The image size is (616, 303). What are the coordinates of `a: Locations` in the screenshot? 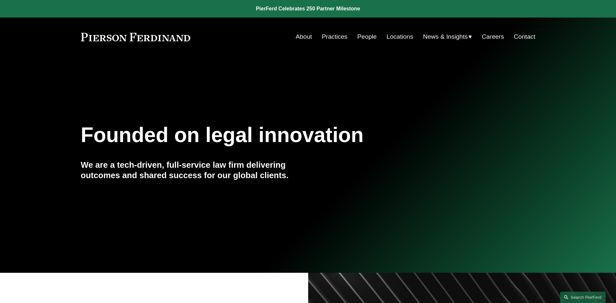 It's located at (400, 37).